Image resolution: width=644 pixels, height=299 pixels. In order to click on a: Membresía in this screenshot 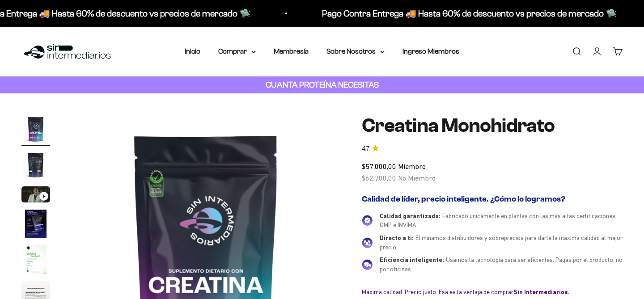, I will do `click(291, 51)`.